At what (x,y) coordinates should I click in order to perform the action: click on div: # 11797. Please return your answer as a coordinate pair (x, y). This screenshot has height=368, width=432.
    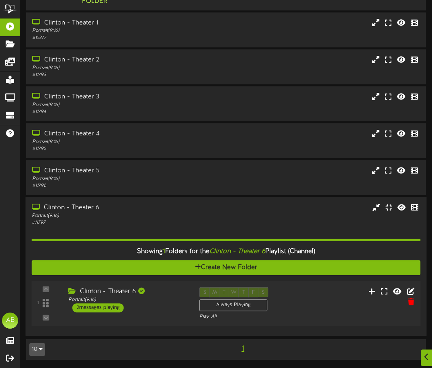
    Looking at the image, I should click on (109, 223).